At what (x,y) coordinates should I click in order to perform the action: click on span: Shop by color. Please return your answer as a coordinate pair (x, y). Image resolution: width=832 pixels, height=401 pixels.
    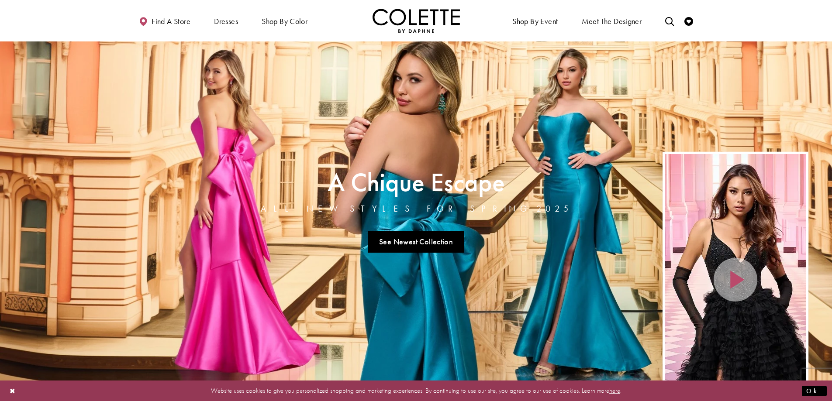
    Looking at the image, I should click on (284, 21).